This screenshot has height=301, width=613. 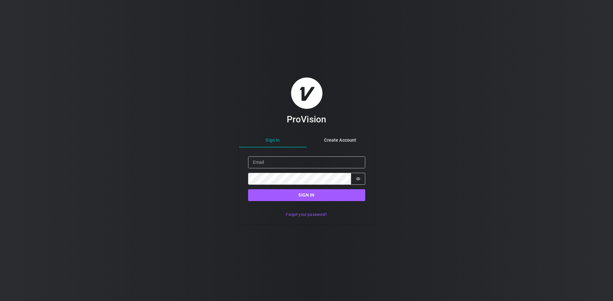 I want to click on button: Sign in, so click(x=306, y=195).